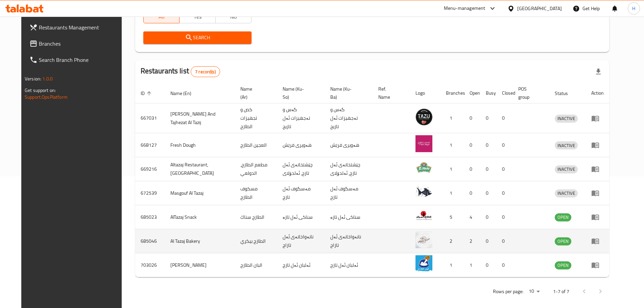 Image resolution: width=644 pixels, height=308 pixels. I want to click on button: Search, so click(197, 38).